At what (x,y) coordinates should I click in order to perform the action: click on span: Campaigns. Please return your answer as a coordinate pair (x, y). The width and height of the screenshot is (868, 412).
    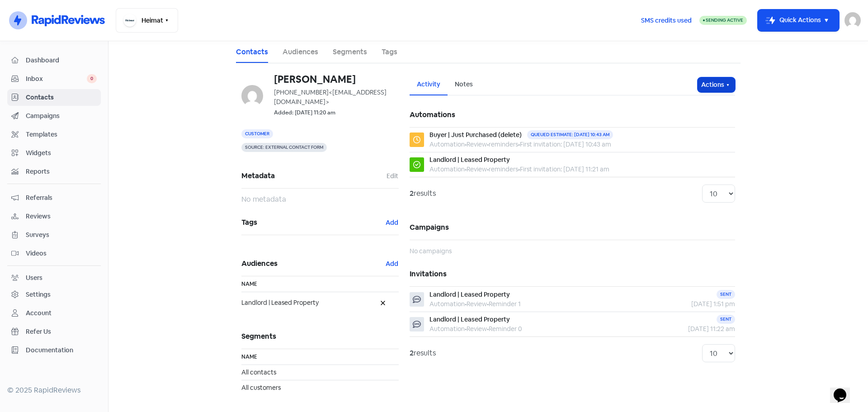
    Looking at the image, I should click on (61, 116).